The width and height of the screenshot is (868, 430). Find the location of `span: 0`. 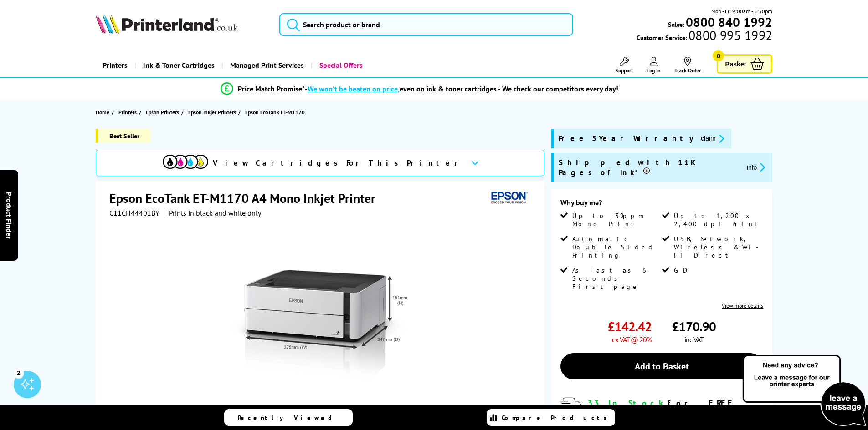

span: 0 is located at coordinates (718, 55).